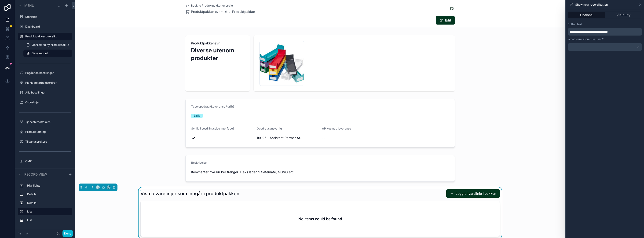 Image resolution: width=644 pixels, height=238 pixels. I want to click on label: Dashboard, so click(49, 27).